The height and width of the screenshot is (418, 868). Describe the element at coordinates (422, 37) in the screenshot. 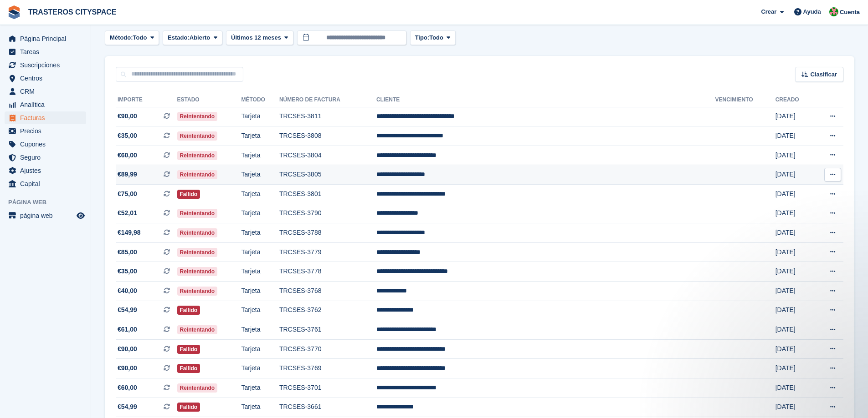

I see `span: Tipo:` at that location.